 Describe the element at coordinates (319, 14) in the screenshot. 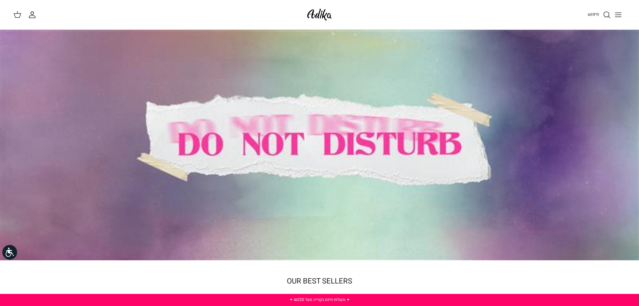

I see `a: Adika IL` at that location.